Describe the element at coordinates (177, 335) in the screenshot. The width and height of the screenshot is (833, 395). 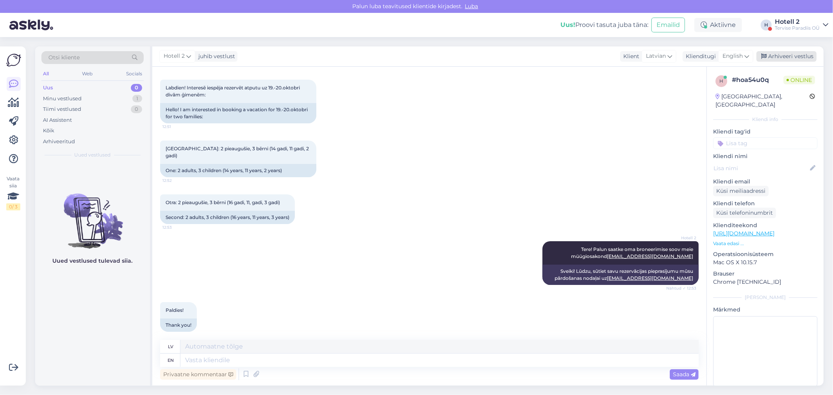
I see `span: 12:54` at that location.